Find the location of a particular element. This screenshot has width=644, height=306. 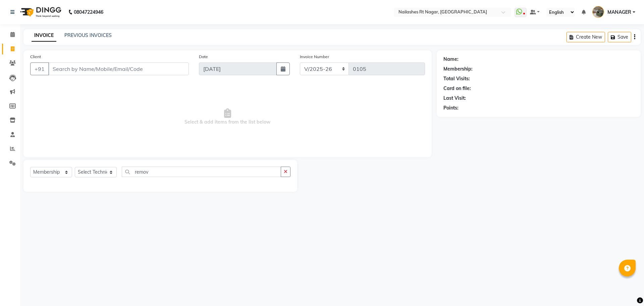

a: INVOICE is located at coordinates (44, 36).